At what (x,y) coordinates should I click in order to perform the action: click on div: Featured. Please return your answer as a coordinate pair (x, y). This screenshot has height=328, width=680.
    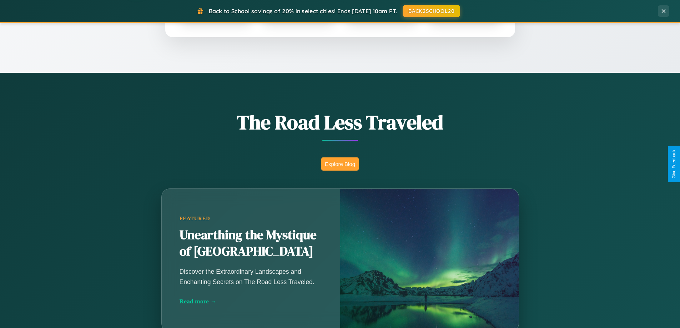
    Looking at the image, I should click on (251, 218).